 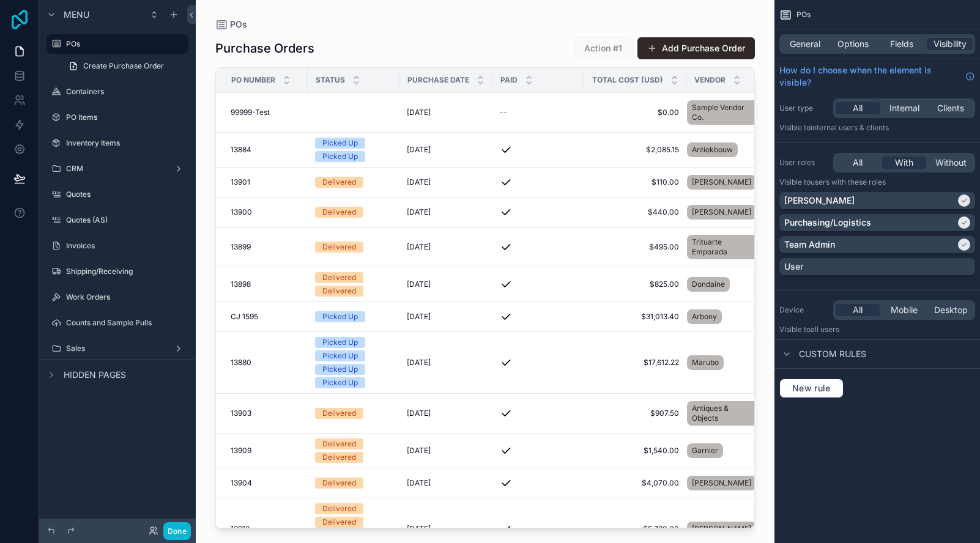 What do you see at coordinates (126, 220) in the screenshot?
I see `label: Quotes (AS)` at bounding box center [126, 220].